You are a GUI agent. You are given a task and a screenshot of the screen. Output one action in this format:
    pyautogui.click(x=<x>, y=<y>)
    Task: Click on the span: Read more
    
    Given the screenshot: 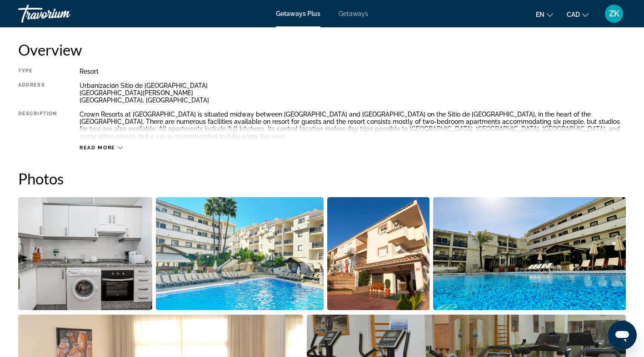 What is the action you would take?
    pyautogui.click(x=97, y=148)
    